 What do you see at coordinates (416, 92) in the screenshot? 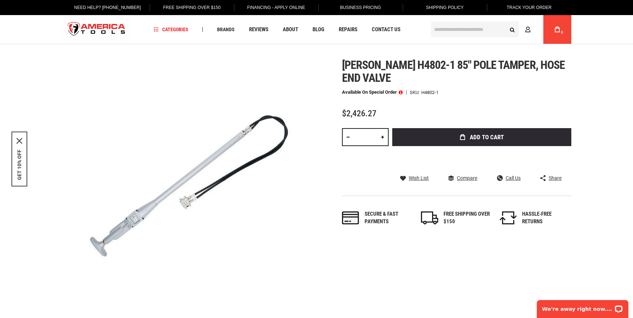
I see `strong: SKU` at bounding box center [416, 92].